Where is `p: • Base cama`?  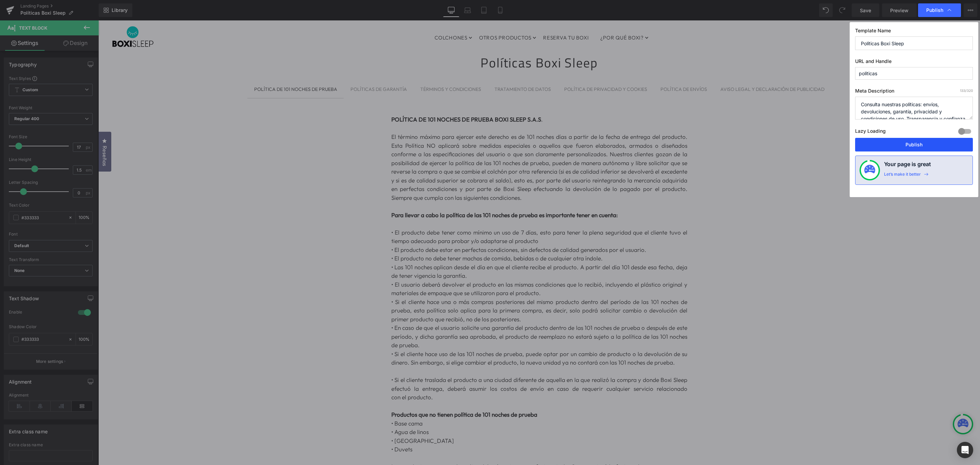 p: • Base cama is located at coordinates (441, 403).